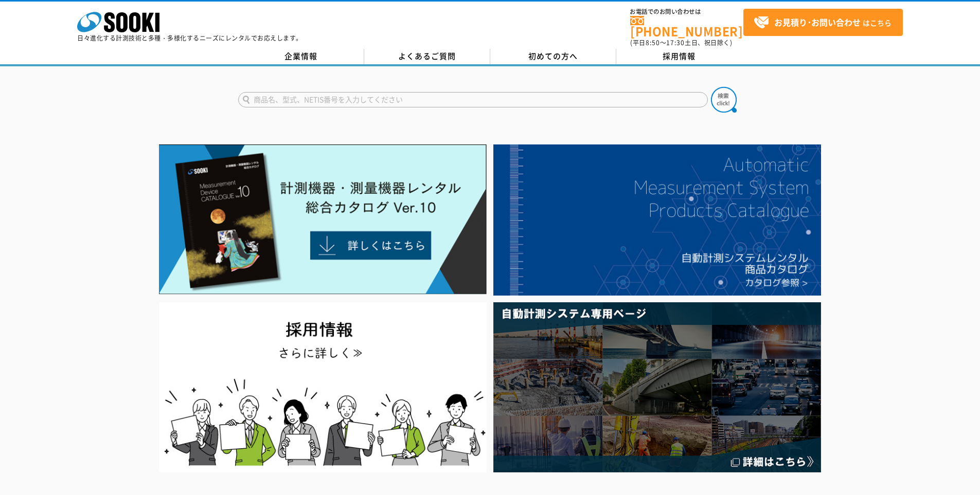  I want to click on span: 8:50, so click(653, 42).